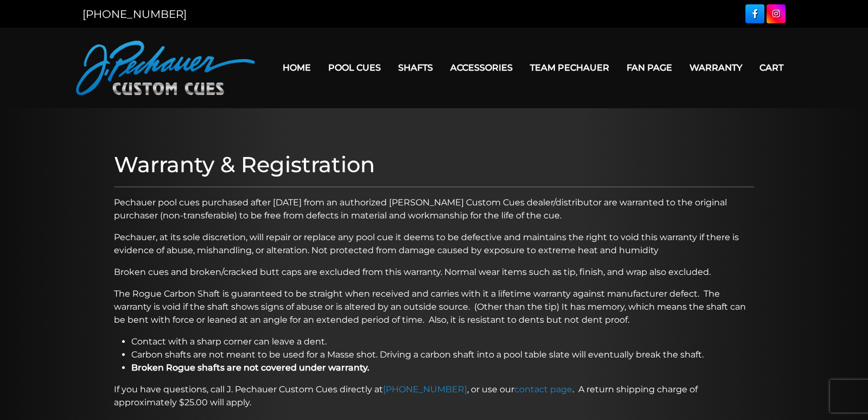  Describe the element at coordinates (443, 355) in the screenshot. I see `li: Carbon shafts are not meant to be used for a Masse shot. Driving a carbon shaft into a pool table...` at that location.